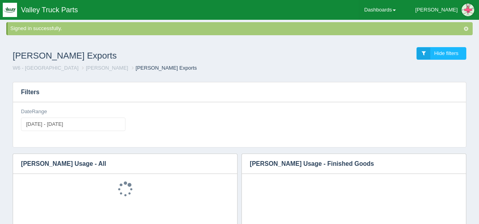 This screenshot has height=224, width=479. I want to click on label: DateRange, so click(34, 112).